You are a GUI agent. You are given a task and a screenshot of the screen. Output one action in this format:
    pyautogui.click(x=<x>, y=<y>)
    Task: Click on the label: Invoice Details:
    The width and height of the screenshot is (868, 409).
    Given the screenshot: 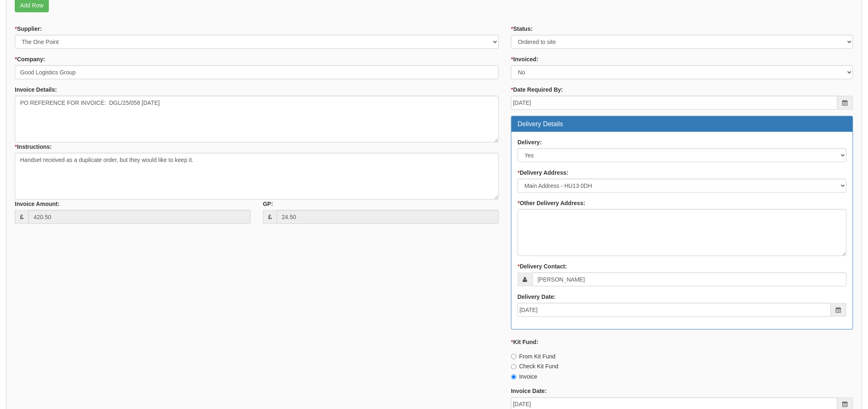 What is the action you would take?
    pyautogui.click(x=36, y=89)
    